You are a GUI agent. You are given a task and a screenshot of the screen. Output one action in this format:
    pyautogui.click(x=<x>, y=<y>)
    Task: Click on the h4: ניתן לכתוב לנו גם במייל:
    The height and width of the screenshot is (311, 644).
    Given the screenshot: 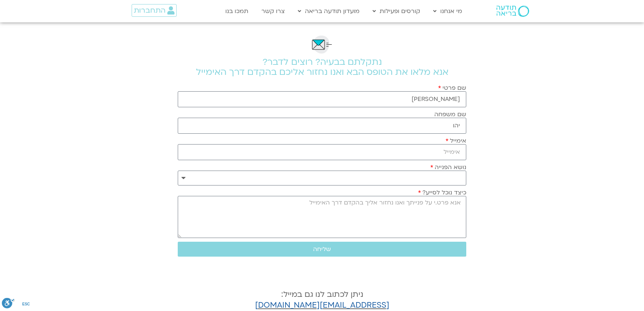 What is the action you would take?
    pyautogui.click(x=322, y=300)
    